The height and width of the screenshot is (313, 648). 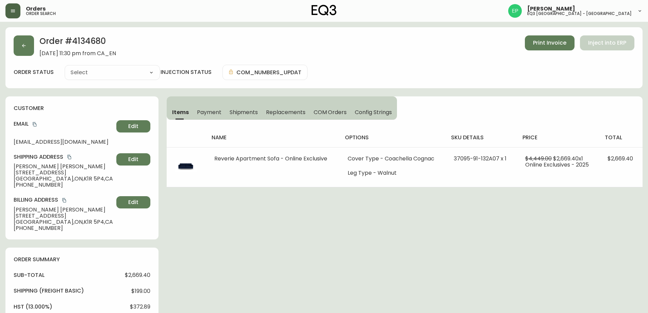 What do you see at coordinates (324, 10) in the screenshot?
I see `img: logo` at bounding box center [324, 10].